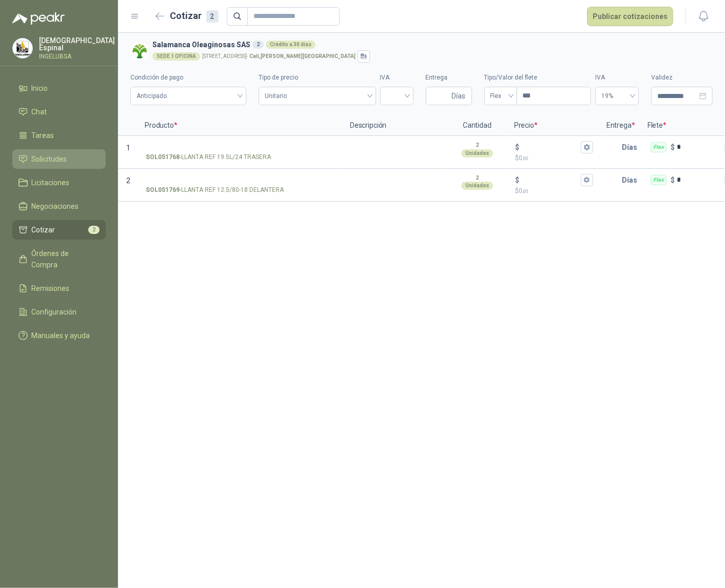 The image size is (725, 588). I want to click on p: Descripción, so click(395, 126).